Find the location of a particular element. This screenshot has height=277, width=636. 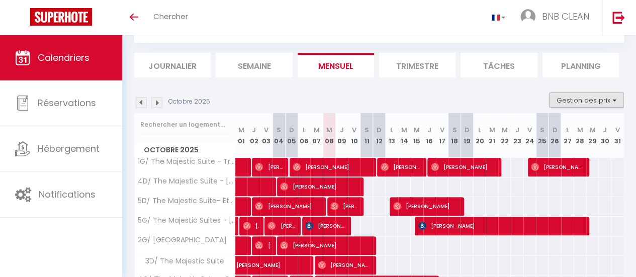

th: 23 is located at coordinates (517, 135).